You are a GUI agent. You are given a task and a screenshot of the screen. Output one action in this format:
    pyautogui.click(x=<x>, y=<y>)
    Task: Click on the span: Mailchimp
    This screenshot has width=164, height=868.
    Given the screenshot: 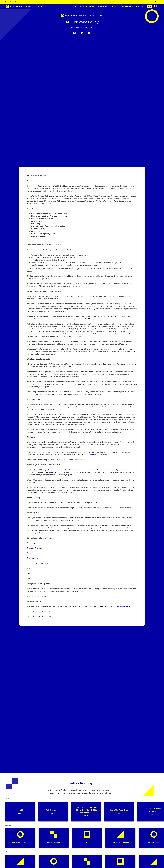 What is the action you would take?
    pyautogui.click(x=31, y=543)
    